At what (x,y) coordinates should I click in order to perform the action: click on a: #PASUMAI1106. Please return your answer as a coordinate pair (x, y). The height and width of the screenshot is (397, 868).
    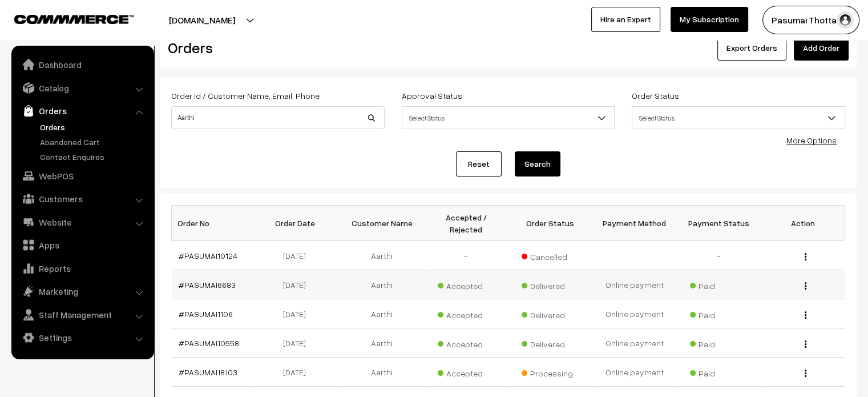
    Looking at the image, I should click on (206, 314).